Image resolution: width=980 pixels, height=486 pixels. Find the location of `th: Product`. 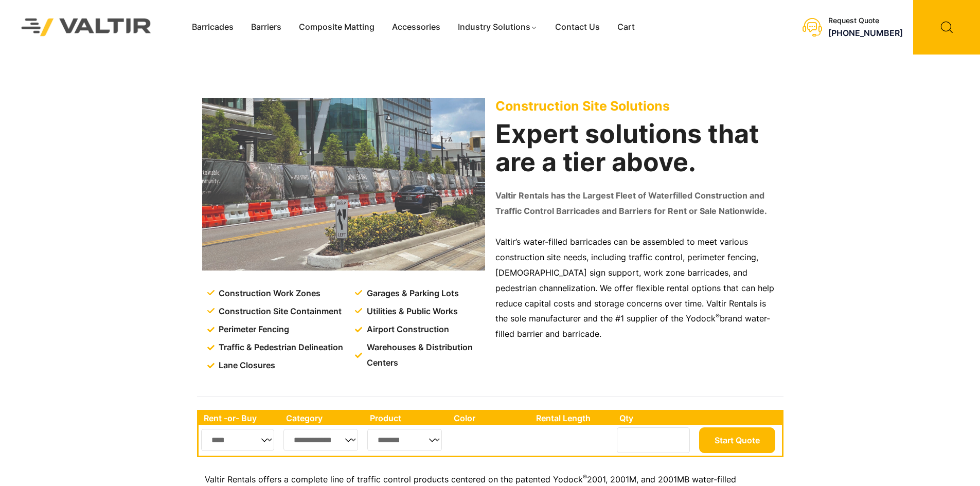

th: Product is located at coordinates (406, 418).